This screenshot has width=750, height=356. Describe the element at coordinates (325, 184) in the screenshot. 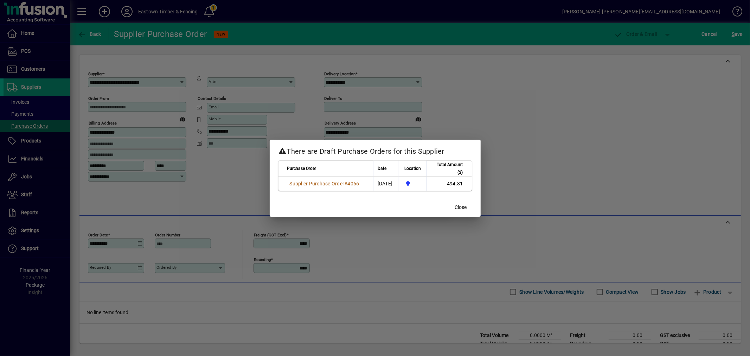

I see `a: Supplier Purchase Order#4066` at that location.